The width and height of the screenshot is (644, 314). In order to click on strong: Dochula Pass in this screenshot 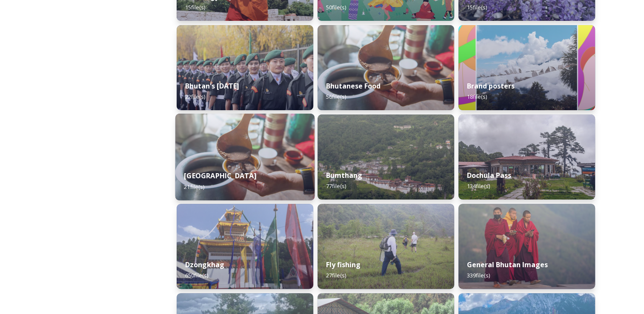, I will do `click(489, 175)`.